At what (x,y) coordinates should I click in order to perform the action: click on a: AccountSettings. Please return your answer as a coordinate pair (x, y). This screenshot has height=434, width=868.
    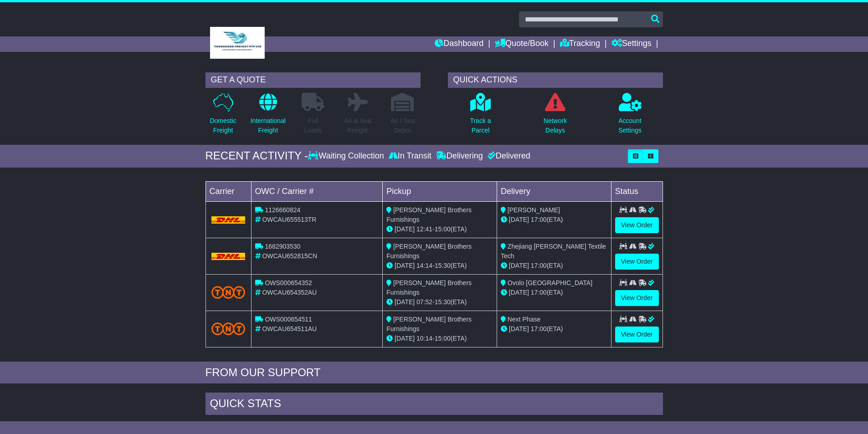
    Looking at the image, I should click on (630, 116).